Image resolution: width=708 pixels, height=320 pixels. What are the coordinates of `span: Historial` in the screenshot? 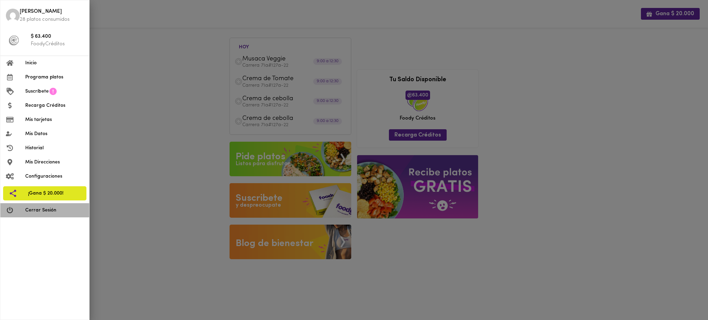 It's located at (54, 148).